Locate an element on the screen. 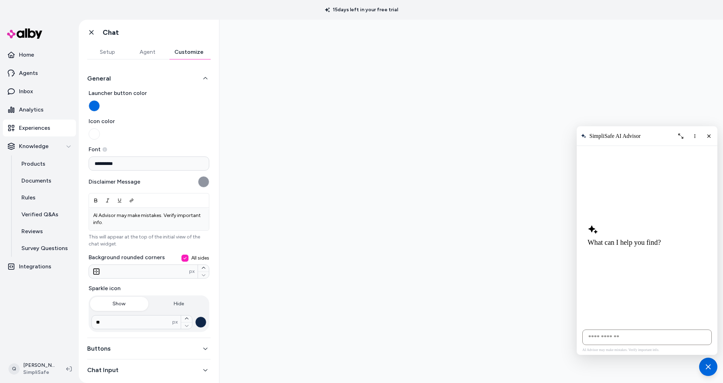 Image resolution: width=723 pixels, height=383 pixels. a: Home is located at coordinates (39, 55).